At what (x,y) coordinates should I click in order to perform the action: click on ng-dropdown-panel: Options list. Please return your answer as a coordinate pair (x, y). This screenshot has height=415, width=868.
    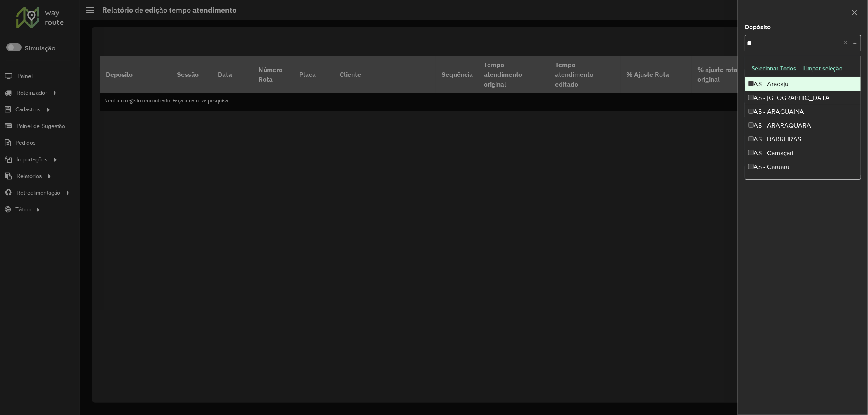
    Looking at the image, I should click on (803, 118).